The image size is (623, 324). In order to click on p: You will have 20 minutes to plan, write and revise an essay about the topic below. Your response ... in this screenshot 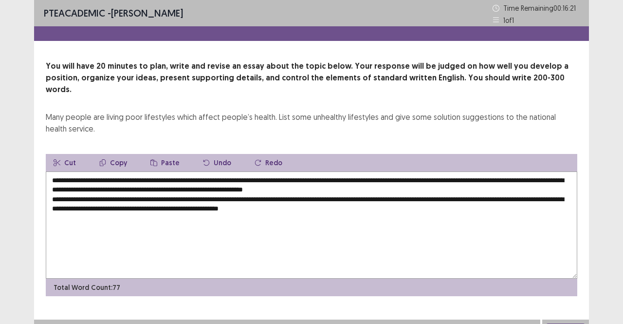, I will do `click(312, 78)`.